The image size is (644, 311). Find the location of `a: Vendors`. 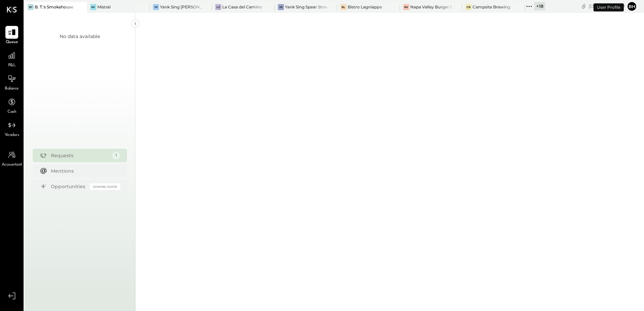

a: Vendors is located at coordinates (12, 129).